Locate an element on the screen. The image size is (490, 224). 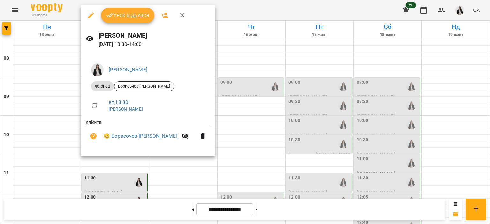
button: Урок відбувся is located at coordinates (128, 15).